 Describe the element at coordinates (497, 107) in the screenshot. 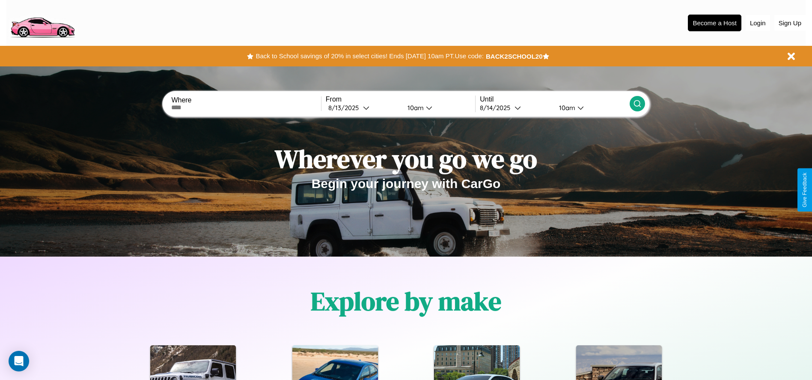

I see `div: 8 / 14 / 2025` at that location.